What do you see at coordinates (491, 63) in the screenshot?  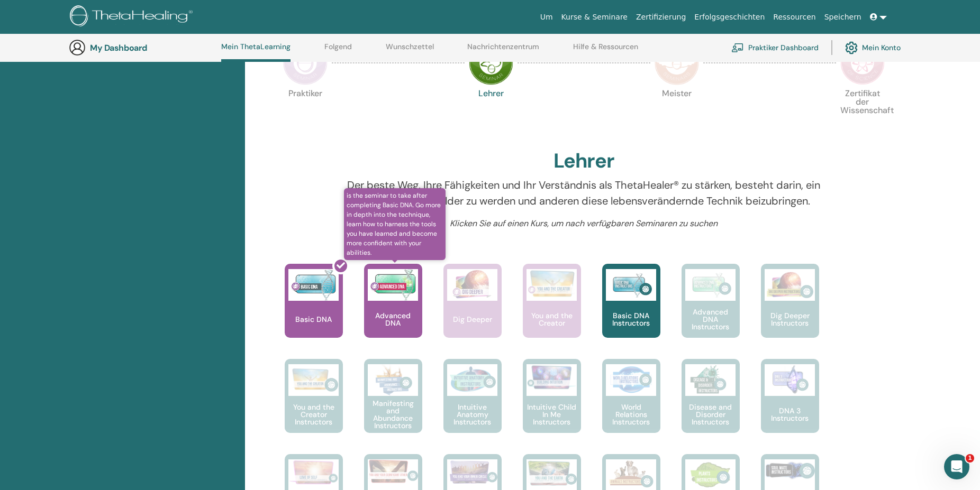 I see `img: Instructor` at bounding box center [491, 63].